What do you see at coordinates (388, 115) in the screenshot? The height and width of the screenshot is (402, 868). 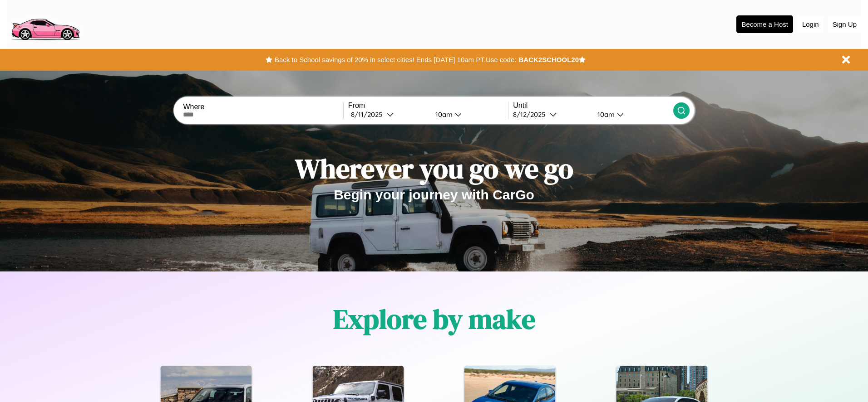 I see `button: 8/11/2025` at bounding box center [388, 115].